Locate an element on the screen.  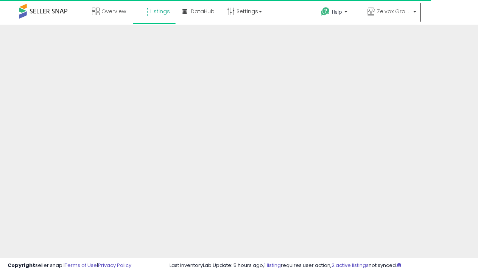
i: Click here to read more about un-synced listings. is located at coordinates (399, 265).